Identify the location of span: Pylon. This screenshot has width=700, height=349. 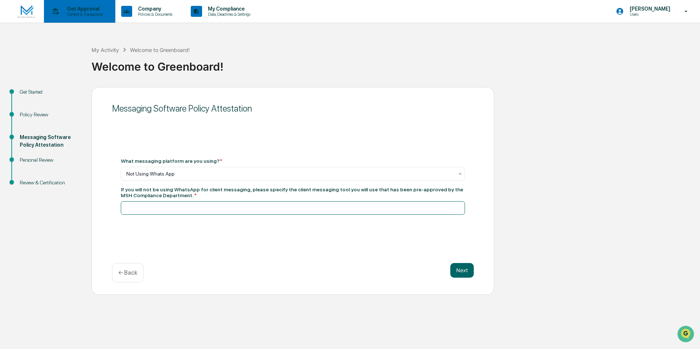
(81, 127).